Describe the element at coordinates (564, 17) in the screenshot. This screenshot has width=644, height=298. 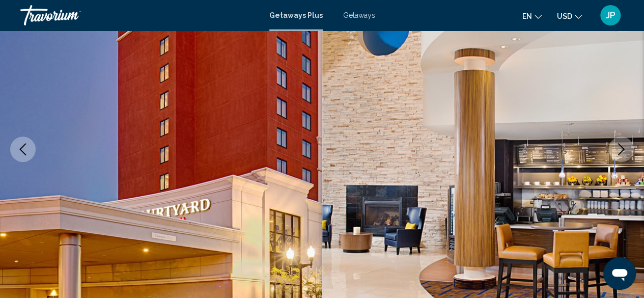
I see `span: USD` at that location.